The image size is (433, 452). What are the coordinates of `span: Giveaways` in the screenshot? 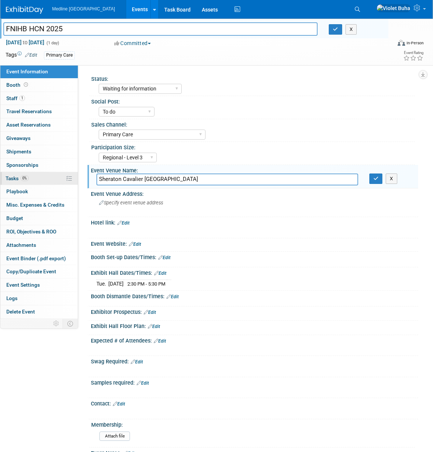 It's located at (18, 138).